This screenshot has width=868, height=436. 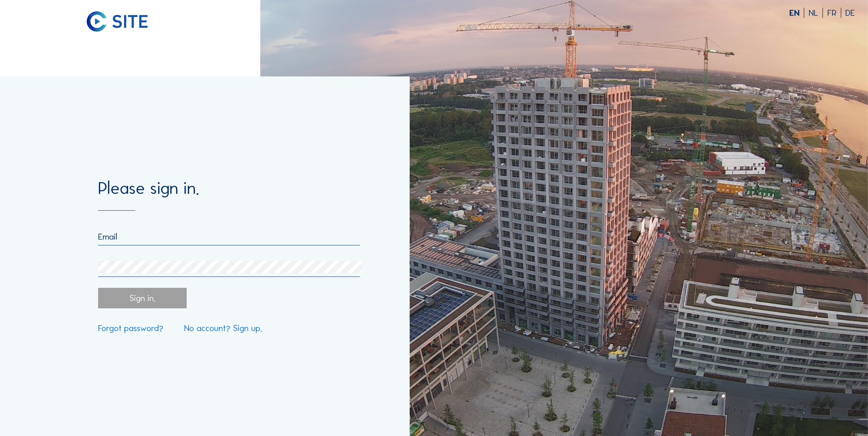 What do you see at coordinates (117, 22) in the screenshot?
I see `img: C-SITE logo` at bounding box center [117, 22].